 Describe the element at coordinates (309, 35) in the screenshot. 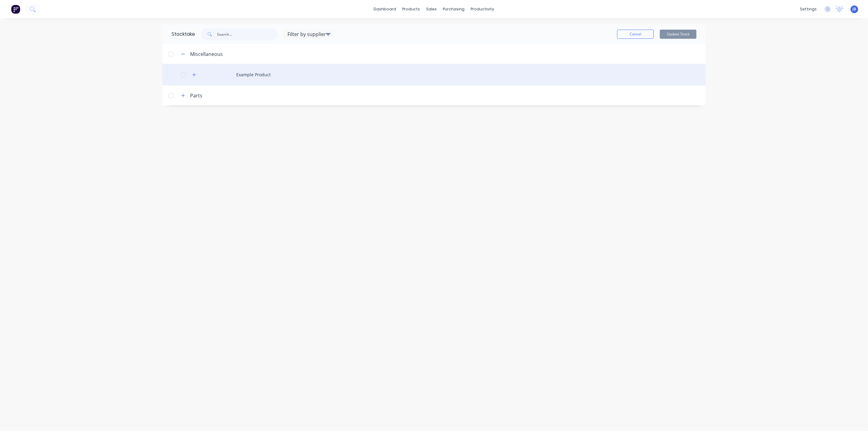

I see `div: Filter by supplier` at that location.